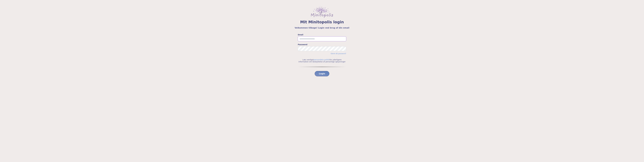 This screenshot has width=644, height=162. I want to click on label: Email, so click(322, 35).